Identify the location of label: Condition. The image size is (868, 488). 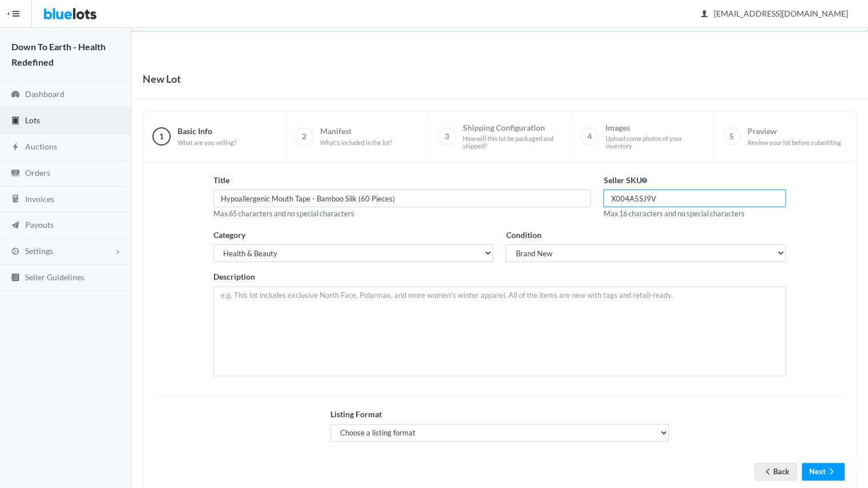
(523, 235).